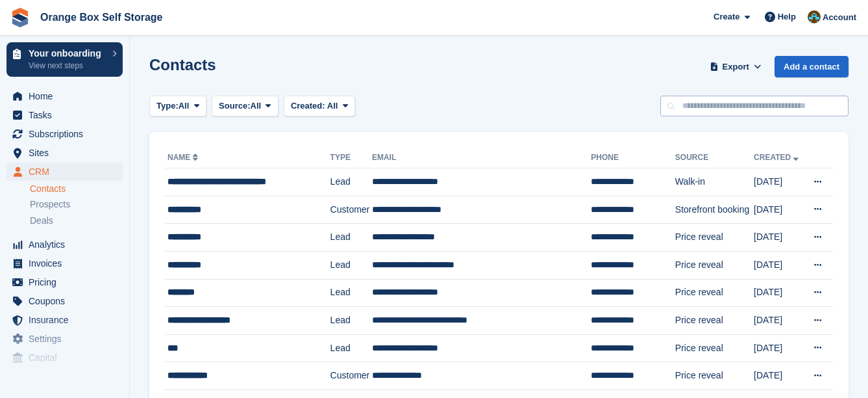  What do you see at coordinates (234, 106) in the screenshot?
I see `span: Source:` at bounding box center [234, 106].